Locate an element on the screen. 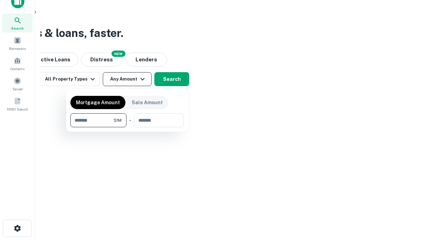  span: $1M is located at coordinates (117, 120).